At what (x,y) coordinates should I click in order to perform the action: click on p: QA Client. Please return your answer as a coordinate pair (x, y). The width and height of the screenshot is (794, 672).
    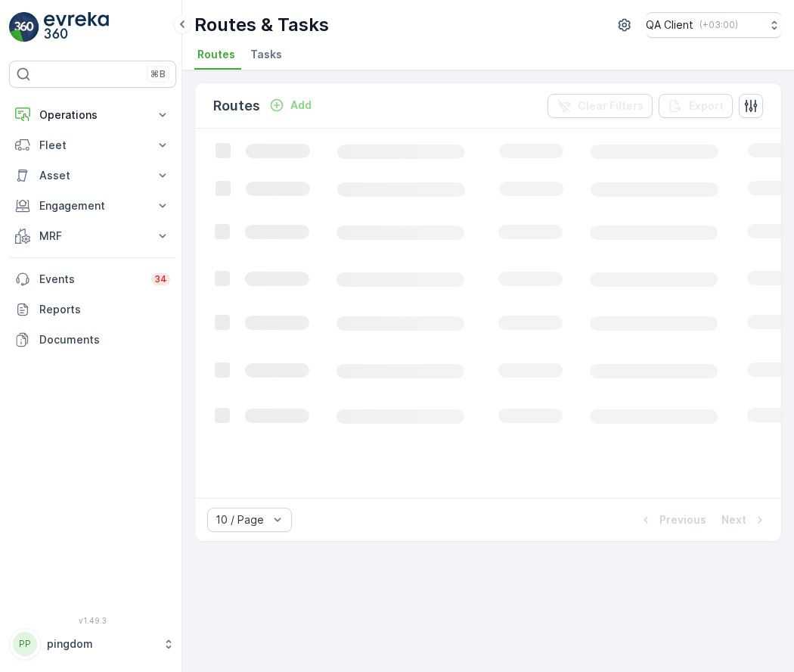
    Looking at the image, I should click on (669, 25).